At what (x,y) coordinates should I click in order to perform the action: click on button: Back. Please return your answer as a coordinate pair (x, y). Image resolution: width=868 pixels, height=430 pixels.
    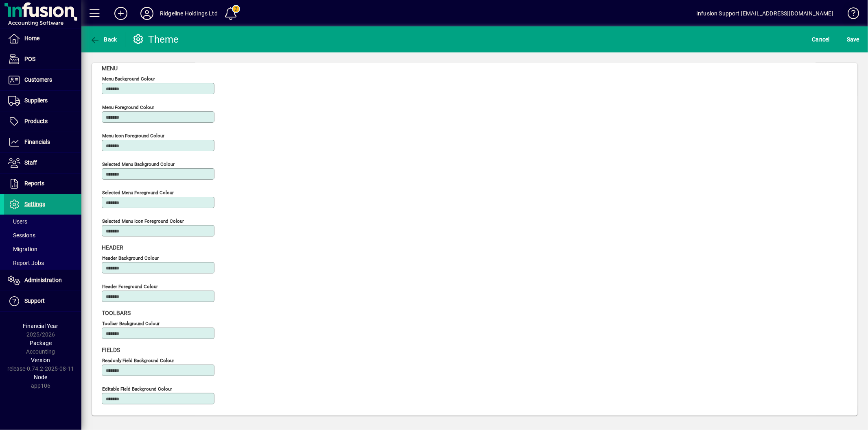
    Looking at the image, I should click on (103, 40).